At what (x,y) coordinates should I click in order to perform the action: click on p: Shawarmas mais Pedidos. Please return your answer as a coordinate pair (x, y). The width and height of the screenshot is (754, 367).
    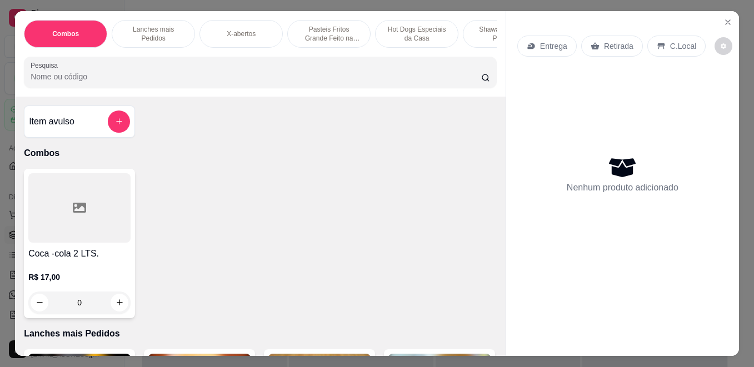
    Looking at the image, I should click on (505, 34).